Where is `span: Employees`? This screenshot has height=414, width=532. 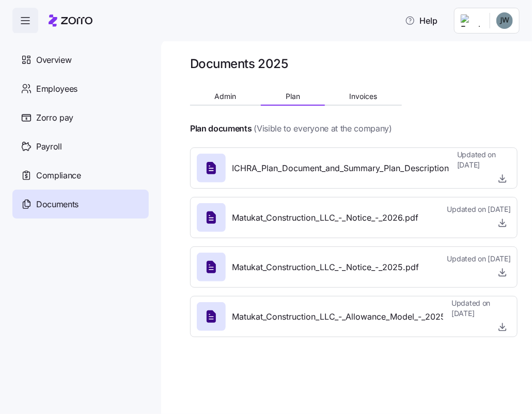 span: Employees is located at coordinates (57, 89).